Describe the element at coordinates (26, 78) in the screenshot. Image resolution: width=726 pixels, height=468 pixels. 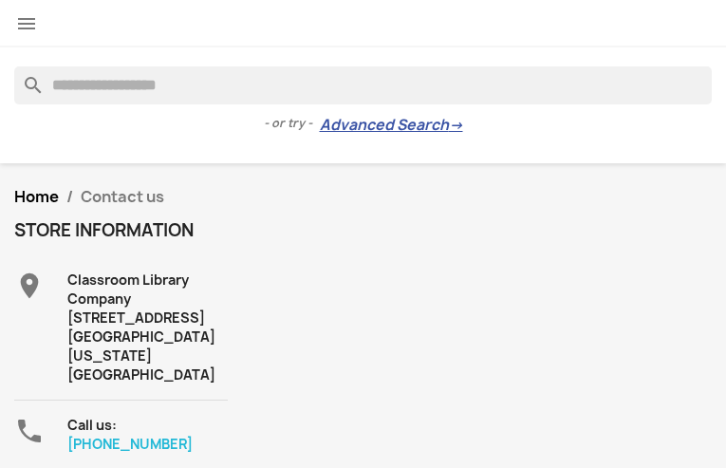
I see `i: search` at that location.